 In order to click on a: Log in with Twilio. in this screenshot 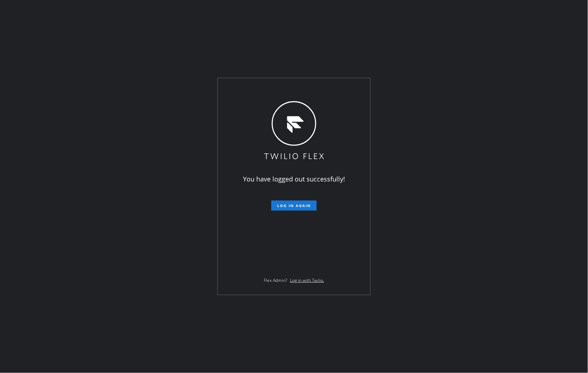, I will do `click(307, 280)`.